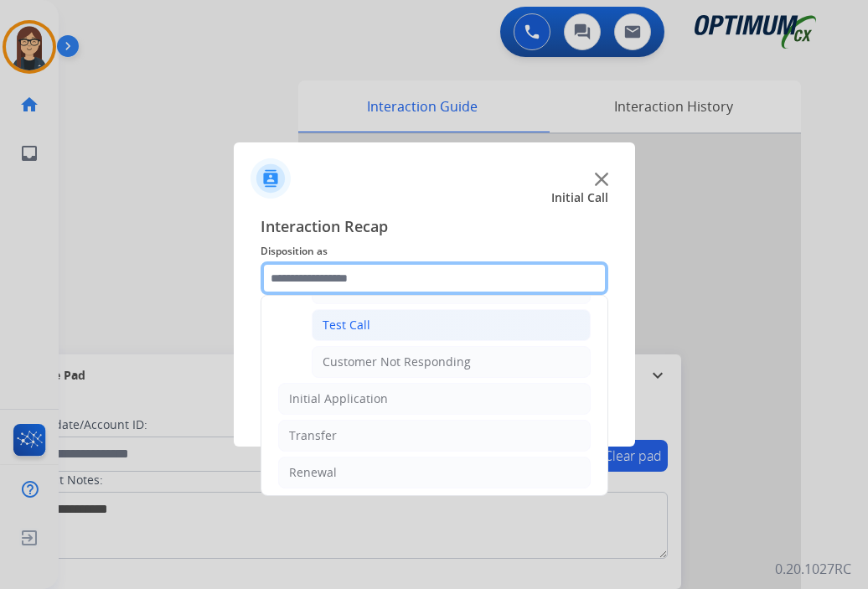 The image size is (868, 589). What do you see at coordinates (434, 251) in the screenshot?
I see `span: Disposition as` at bounding box center [434, 251].